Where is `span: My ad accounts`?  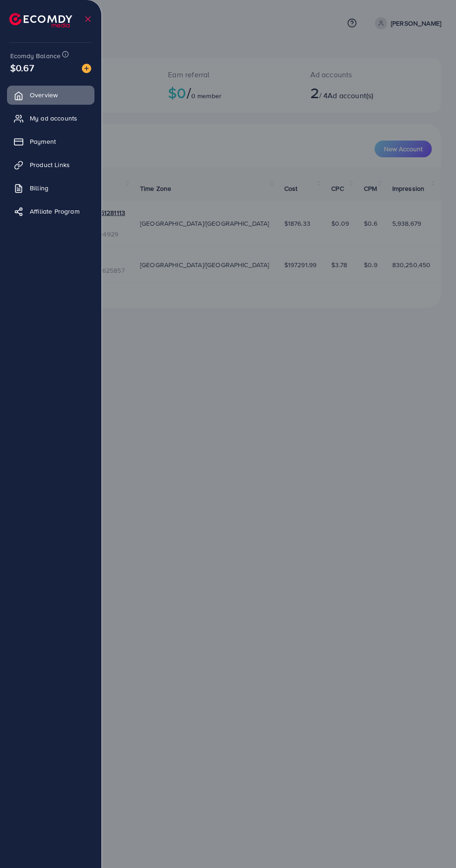
span: My ad accounts is located at coordinates (54, 119).